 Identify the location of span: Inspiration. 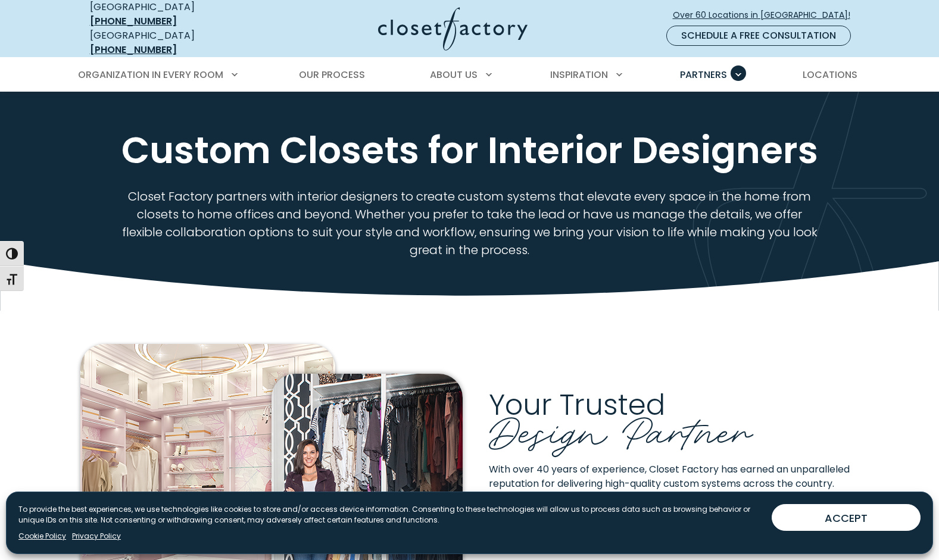
(579, 75).